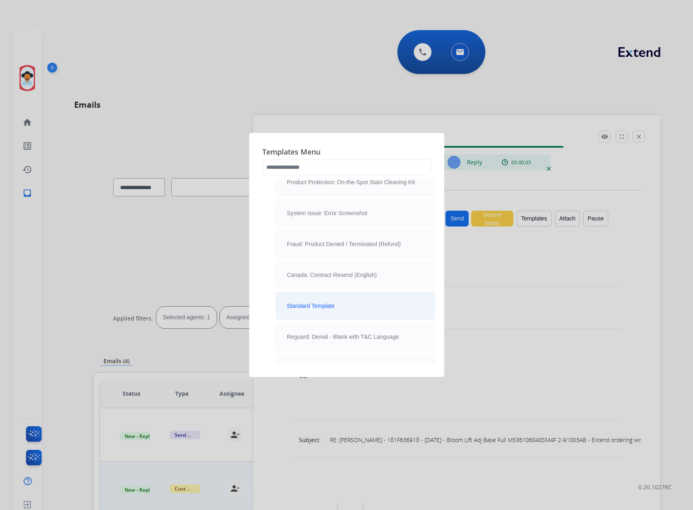  What do you see at coordinates (351, 182) in the screenshot?
I see `div: Product Protection: On-the-Spot Stain Cleaning Kit` at bounding box center [351, 182].